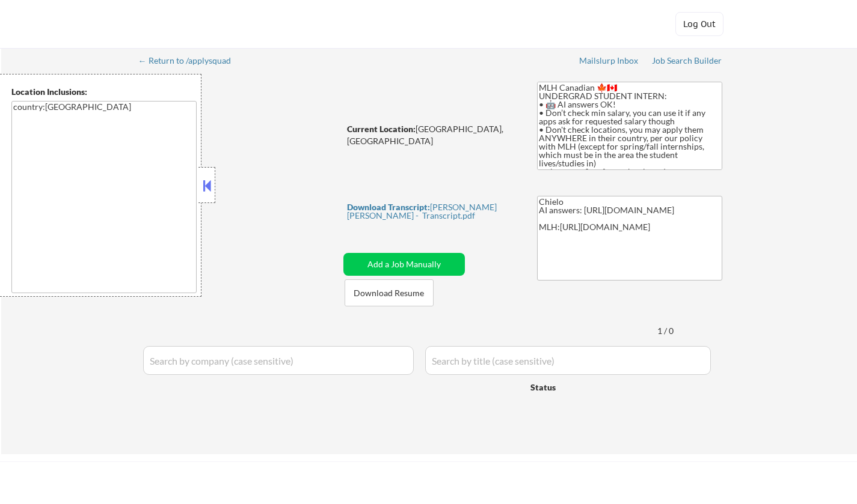 Image resolution: width=857 pixels, height=504 pixels. Describe the element at coordinates (700, 24) in the screenshot. I see `button: Log Out` at that location.